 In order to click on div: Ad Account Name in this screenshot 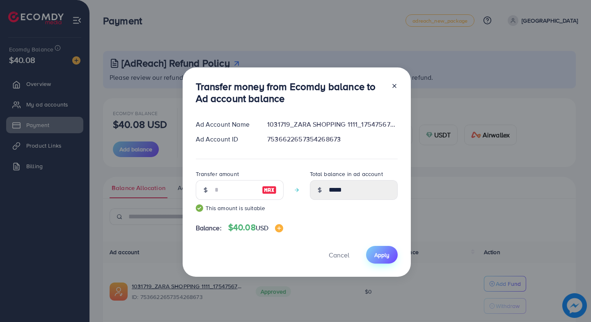, I will do `click(225, 124)`.